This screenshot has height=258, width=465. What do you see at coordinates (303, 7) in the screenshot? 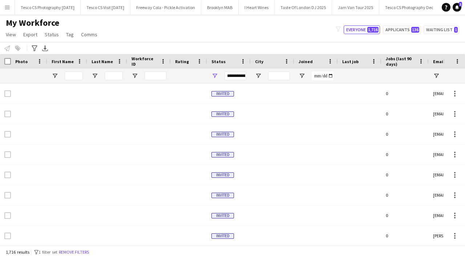
I see `button: Taste Of London DJ 2025` at bounding box center [303, 7].